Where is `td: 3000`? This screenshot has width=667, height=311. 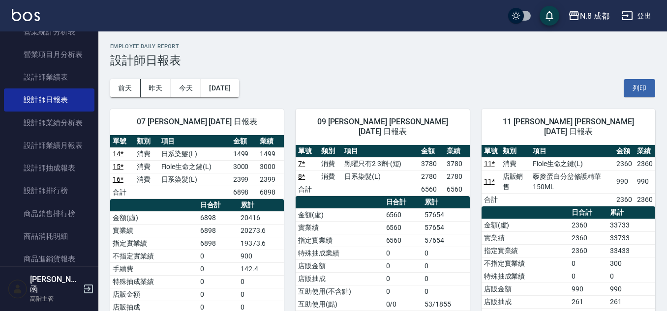
td: 3000 is located at coordinates (244, 167).